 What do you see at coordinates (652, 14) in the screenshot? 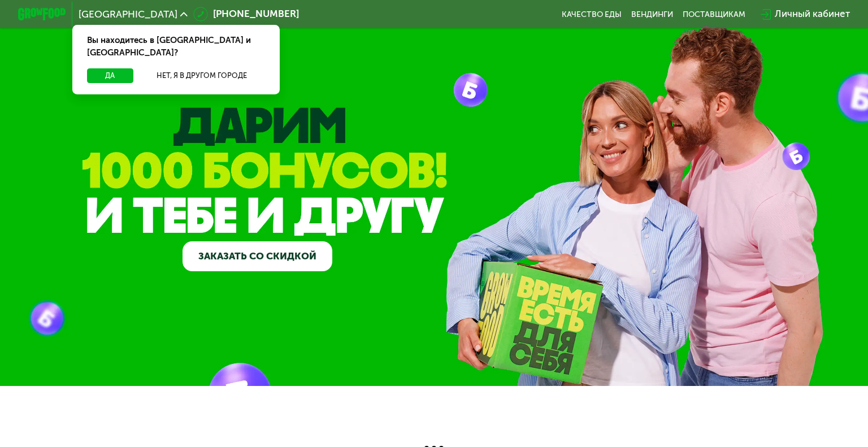
I see `a: Вендинги` at bounding box center [652, 14].